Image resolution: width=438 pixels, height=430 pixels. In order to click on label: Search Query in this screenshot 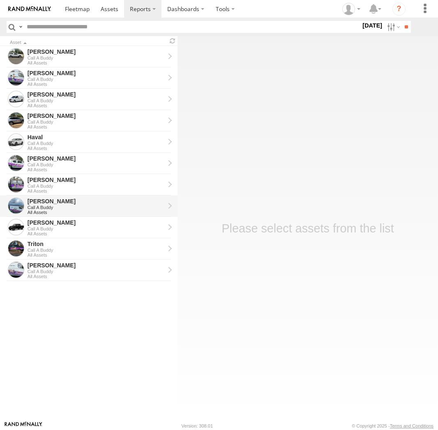, I will do `click(21, 27)`.